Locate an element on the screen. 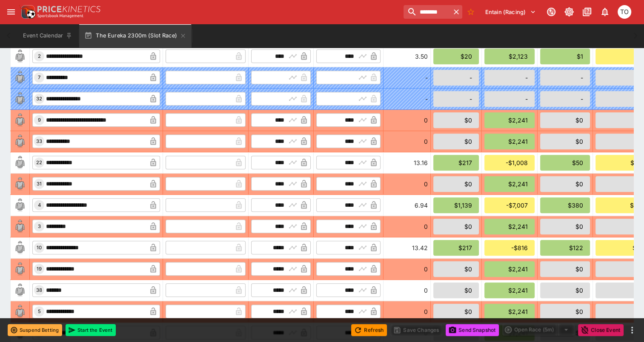 Image resolution: width=644 pixels, height=342 pixels. div: 13.16 is located at coordinates (407, 163).